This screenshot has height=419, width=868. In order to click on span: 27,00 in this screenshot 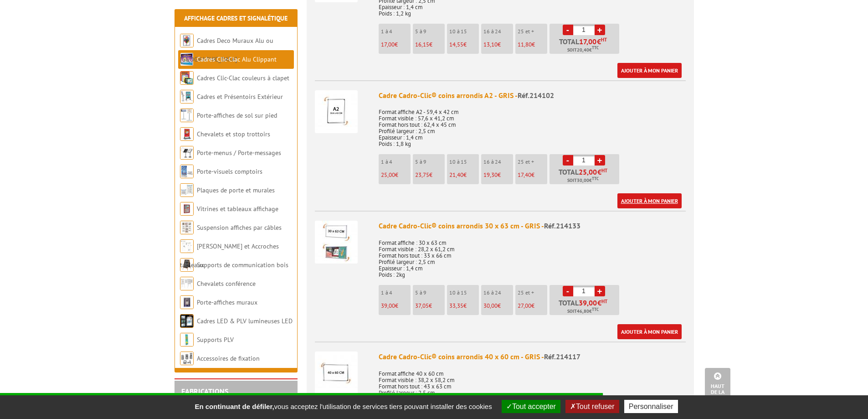, I will do `click(525, 306)`.